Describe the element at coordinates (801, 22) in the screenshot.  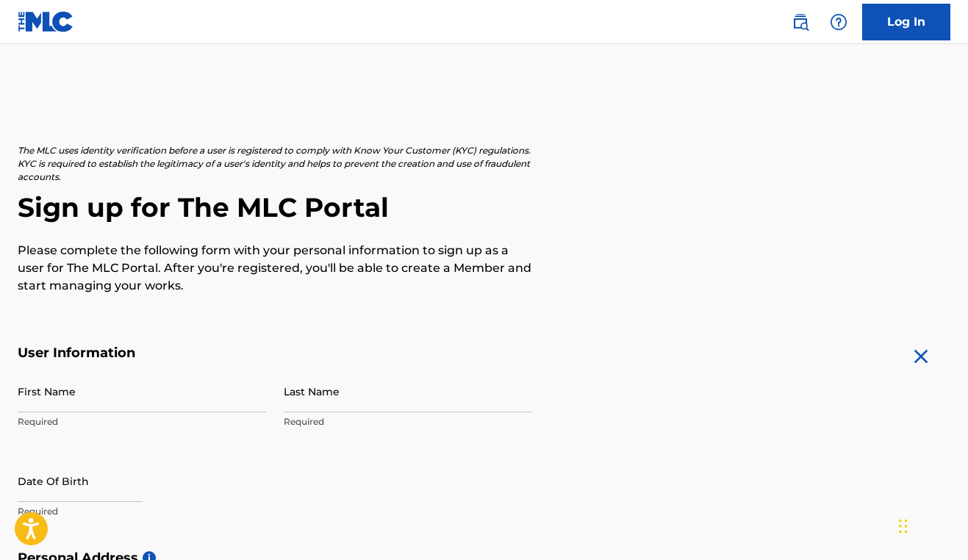
I see `img: search` at that location.